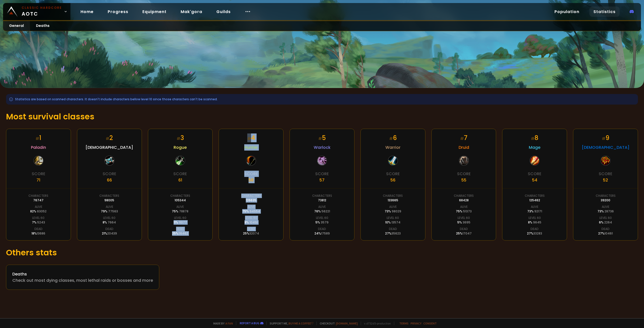 This screenshot has width=644, height=328. Describe the element at coordinates (396, 211) in the screenshot. I see `span: 98029` at that location.